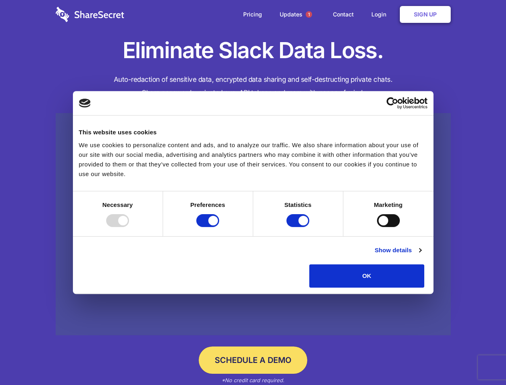  Describe the element at coordinates (367, 276) in the screenshot. I see `button: OK` at that location.